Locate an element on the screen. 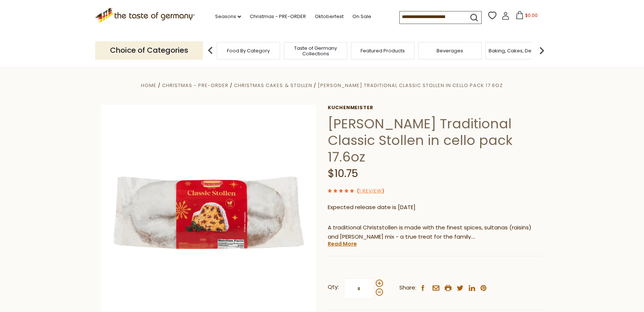 The image size is (644, 312). span: Food By Category is located at coordinates (248, 51).